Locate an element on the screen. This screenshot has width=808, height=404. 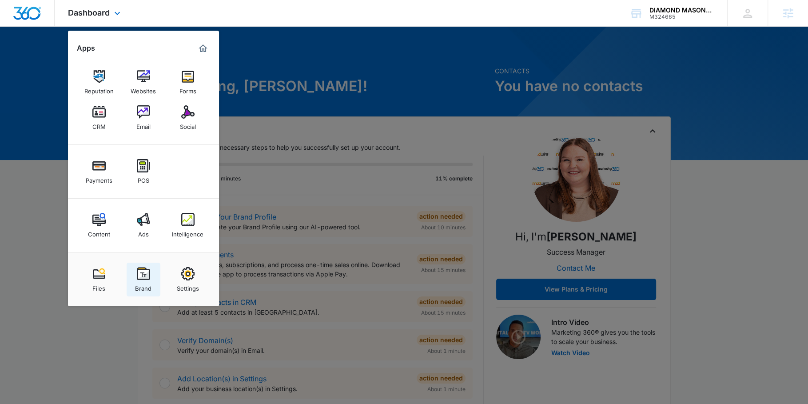
span: Dashboard is located at coordinates (89, 12).